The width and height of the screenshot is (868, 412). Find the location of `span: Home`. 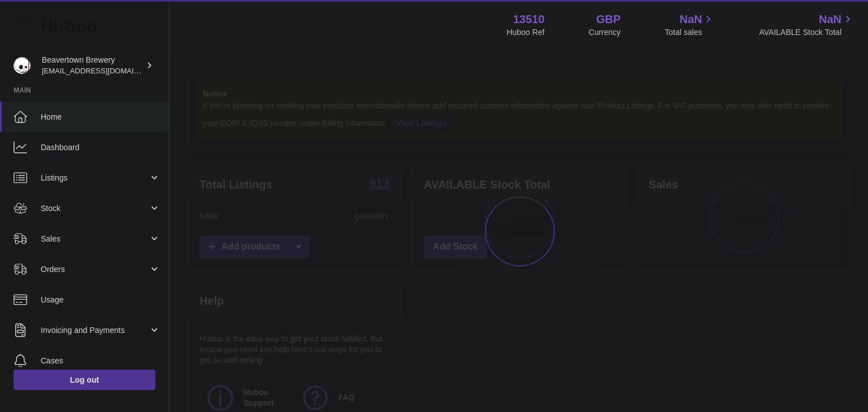

span: Home is located at coordinates (100, 117).